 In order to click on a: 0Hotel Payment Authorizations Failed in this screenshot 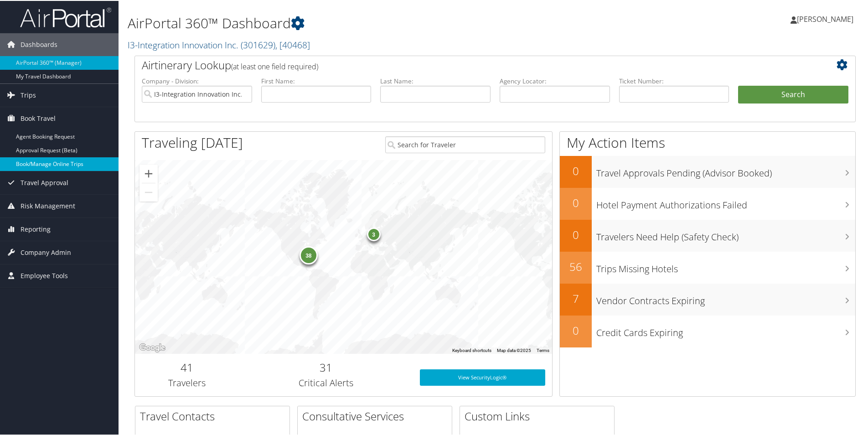, I will do `click(708, 203)`.